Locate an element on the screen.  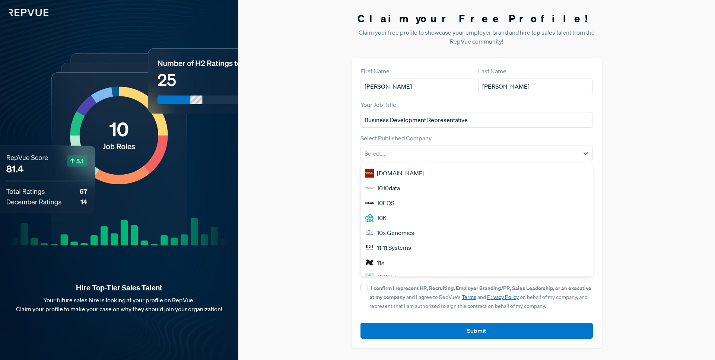
img: 120Water is located at coordinates (369, 277).